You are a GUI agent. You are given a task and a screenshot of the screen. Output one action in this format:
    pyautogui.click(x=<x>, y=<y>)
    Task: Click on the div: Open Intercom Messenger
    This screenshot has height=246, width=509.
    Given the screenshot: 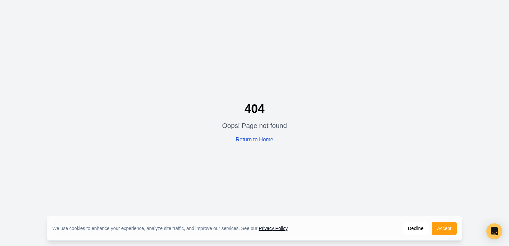 What is the action you would take?
    pyautogui.click(x=495, y=231)
    